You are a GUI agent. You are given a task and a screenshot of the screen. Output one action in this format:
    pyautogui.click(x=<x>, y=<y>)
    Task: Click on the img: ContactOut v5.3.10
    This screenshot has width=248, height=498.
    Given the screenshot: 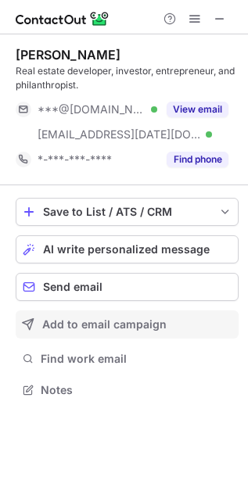 What is the action you would take?
    pyautogui.click(x=63, y=19)
    